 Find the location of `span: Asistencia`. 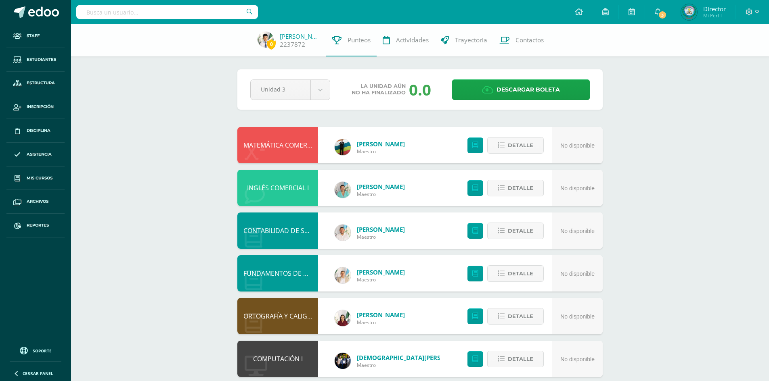

span: Asistencia is located at coordinates (39, 155).